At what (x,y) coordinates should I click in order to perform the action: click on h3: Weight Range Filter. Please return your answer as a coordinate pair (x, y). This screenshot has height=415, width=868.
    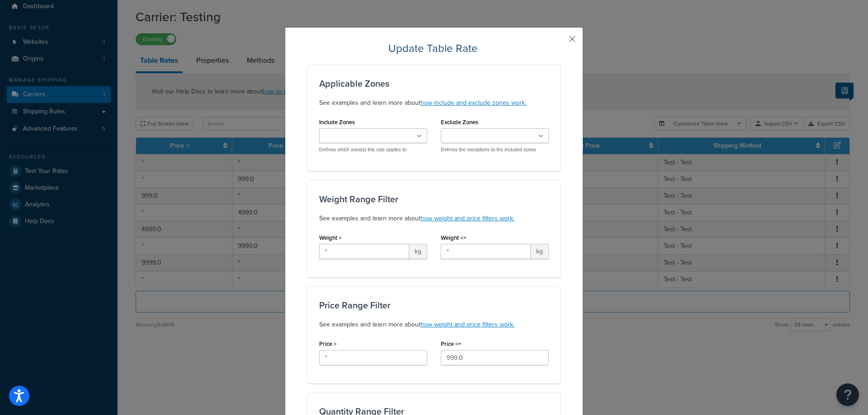
    Looking at the image, I should click on (434, 199).